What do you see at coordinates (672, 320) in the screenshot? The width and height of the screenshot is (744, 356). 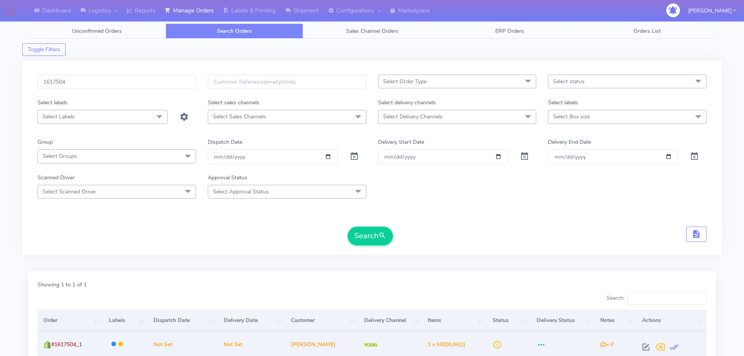 I see `th: Actions: activate to sort column ascending` at bounding box center [672, 320].